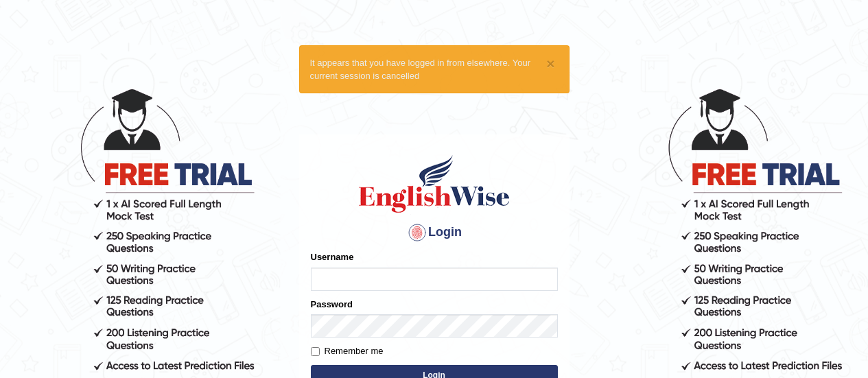  Describe the element at coordinates (332, 256) in the screenshot. I see `label: Username` at that location.